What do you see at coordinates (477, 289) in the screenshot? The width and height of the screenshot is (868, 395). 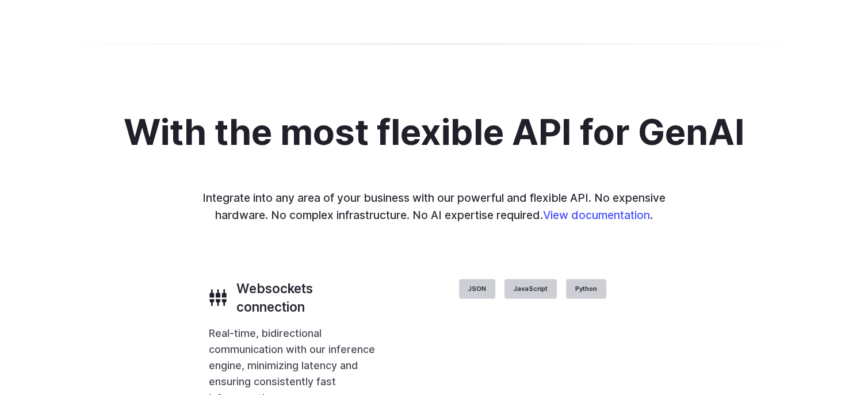 I see `label: JSON` at bounding box center [477, 289].